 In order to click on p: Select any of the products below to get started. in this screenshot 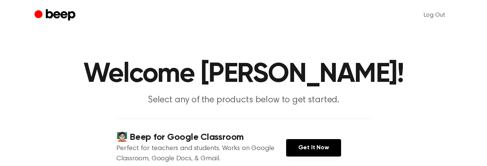, I will do `click(244, 100)`.